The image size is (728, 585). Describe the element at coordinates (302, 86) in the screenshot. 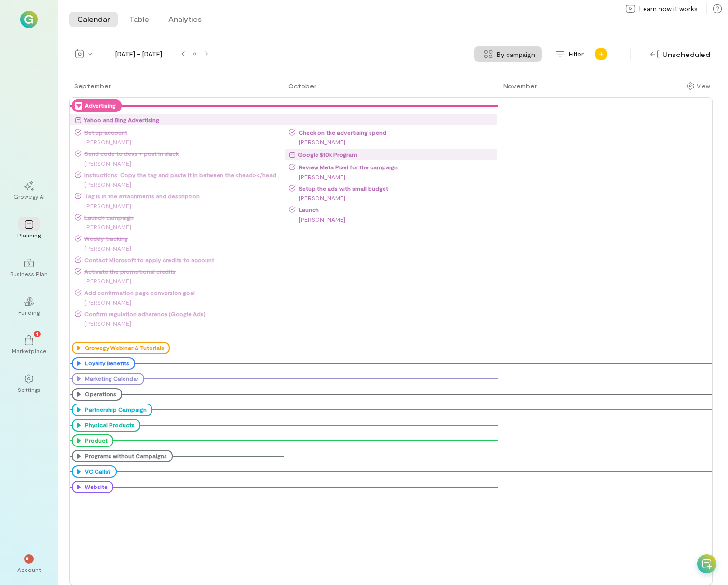

I see `div: October` at that location.